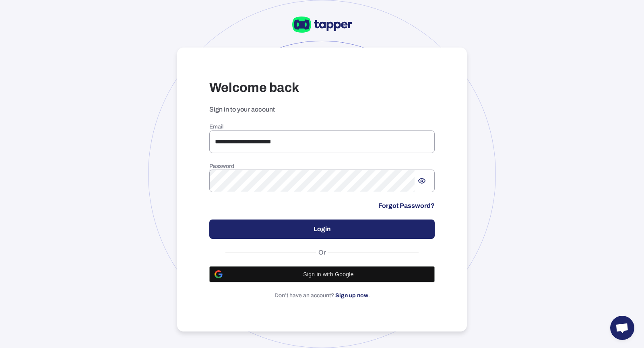  What do you see at coordinates (406, 206) in the screenshot?
I see `p: Forgot Password?` at bounding box center [406, 206].